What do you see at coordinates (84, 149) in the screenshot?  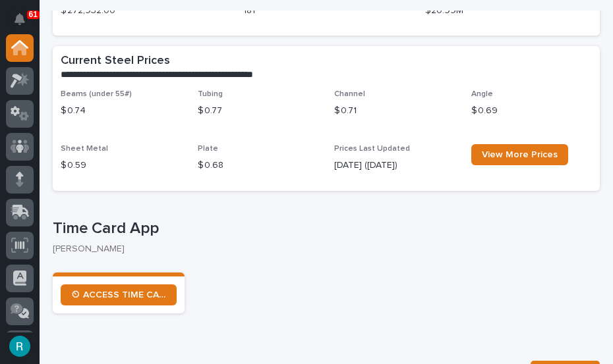 I see `span: Sheet Metal` at bounding box center [84, 149].